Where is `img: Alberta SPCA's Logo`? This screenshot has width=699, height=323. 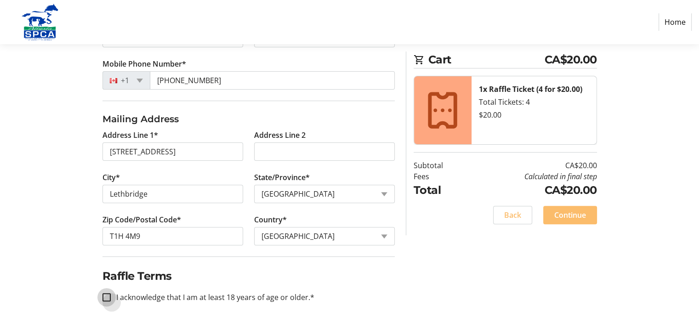 img: Alberta SPCA's Logo is located at coordinates (40, 22).